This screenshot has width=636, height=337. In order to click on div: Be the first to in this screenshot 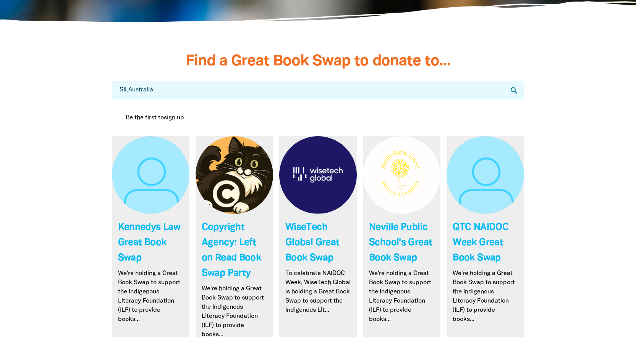, I will do `click(318, 118)`.